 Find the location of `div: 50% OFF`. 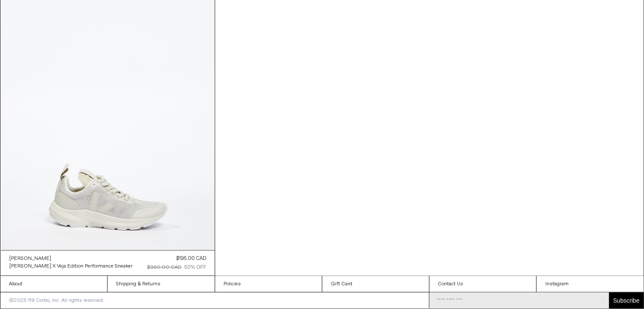

div: 50% OFF is located at coordinates (195, 267).